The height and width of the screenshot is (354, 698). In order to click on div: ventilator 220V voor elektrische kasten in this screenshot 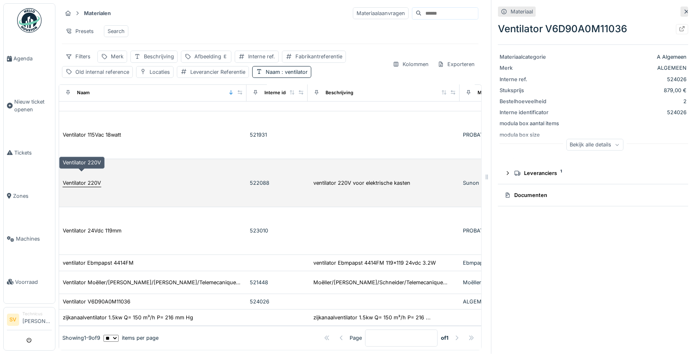, I will do `click(362, 183)`.